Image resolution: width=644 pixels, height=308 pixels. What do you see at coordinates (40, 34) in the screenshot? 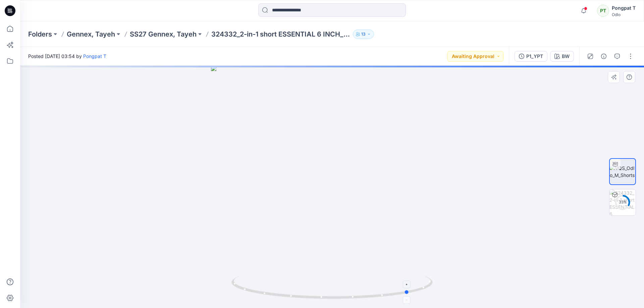
I see `p: Folders` at bounding box center [40, 34].